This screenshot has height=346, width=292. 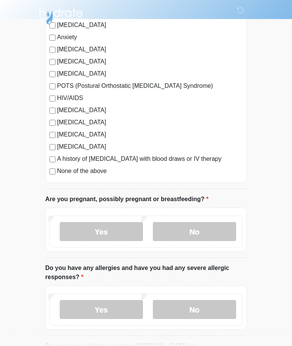 What do you see at coordinates (61, 15) in the screenshot?
I see `img: Hydrate IV Bar - Arcadia Logo` at bounding box center [61, 15].